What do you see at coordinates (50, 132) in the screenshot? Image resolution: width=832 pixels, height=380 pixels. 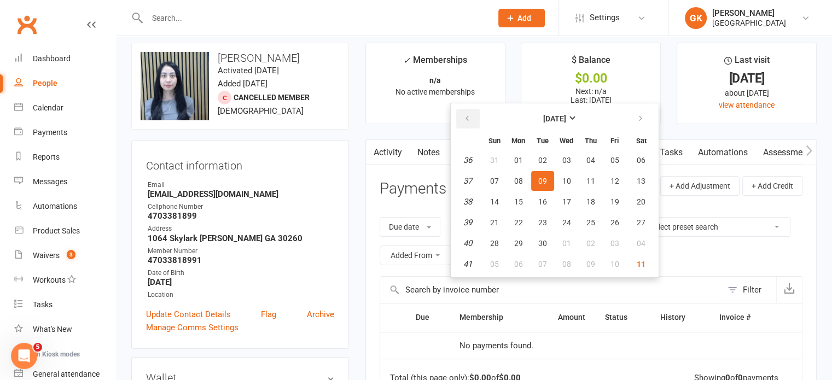 I see `div: Payments` at bounding box center [50, 132].